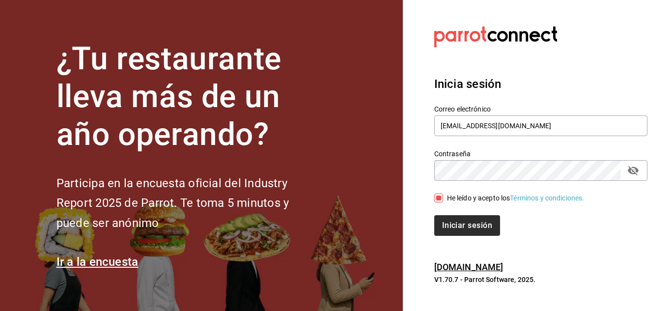  Describe the element at coordinates (541, 109) in the screenshot. I see `label: Correo electrónico` at that location.